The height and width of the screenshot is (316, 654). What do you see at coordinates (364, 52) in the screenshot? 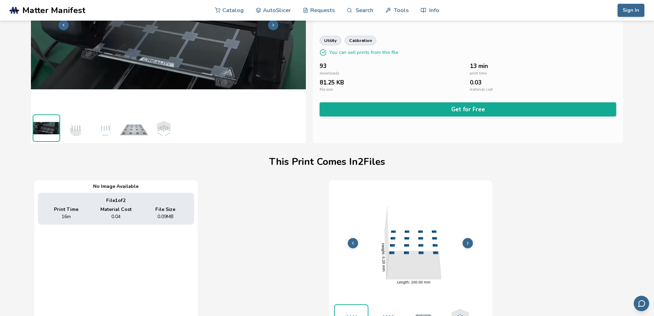
I see `p: You can sell prints from this file` at bounding box center [364, 52].